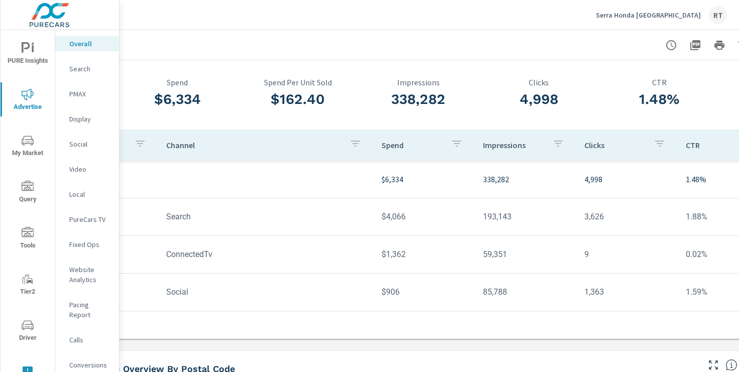  Describe the element at coordinates (266, 254) in the screenshot. I see `td: ConnectedTv` at that location.